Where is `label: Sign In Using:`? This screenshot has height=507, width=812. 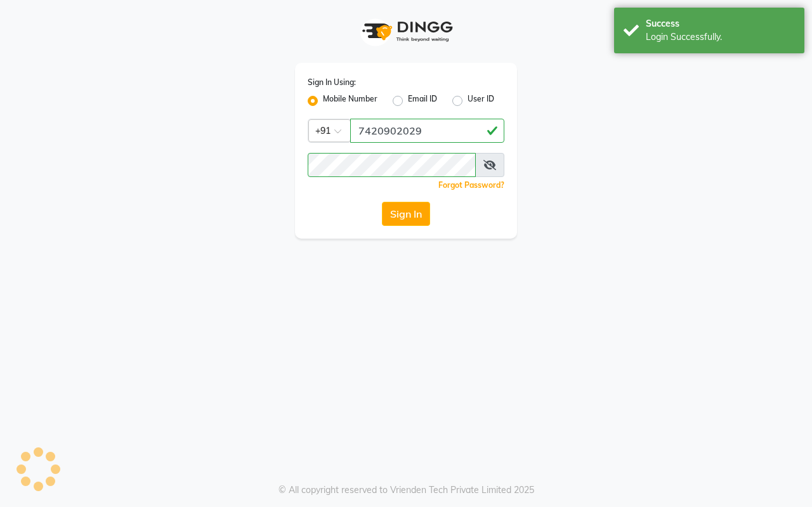 label: Sign In Using: is located at coordinates (332, 82).